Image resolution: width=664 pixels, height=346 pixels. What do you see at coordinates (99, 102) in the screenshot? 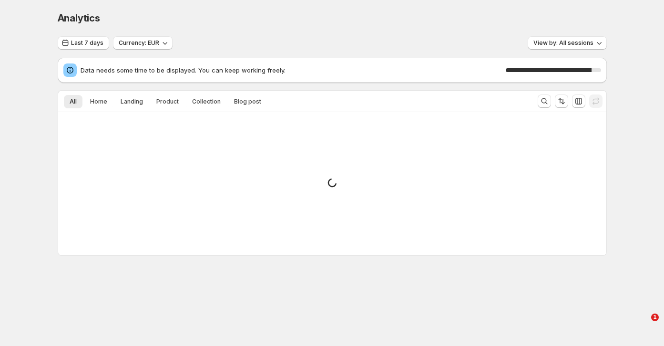
I see `span: Home` at bounding box center [99, 102].